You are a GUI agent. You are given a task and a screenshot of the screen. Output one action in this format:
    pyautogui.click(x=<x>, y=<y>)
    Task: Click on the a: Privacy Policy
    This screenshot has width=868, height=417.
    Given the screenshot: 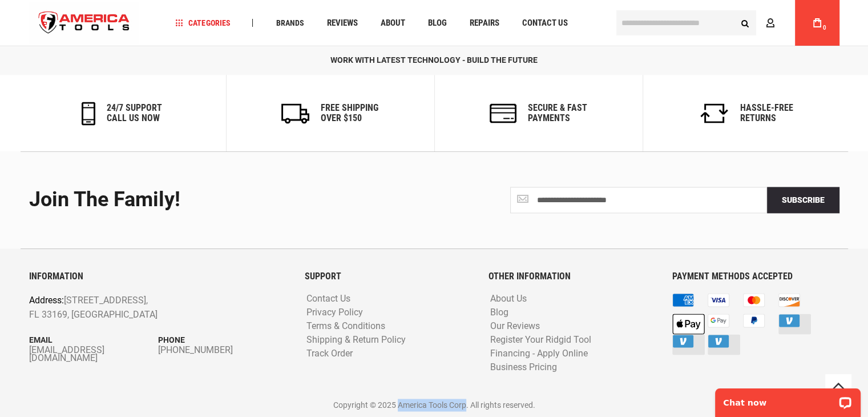 What is the action you would take?
    pyautogui.click(x=335, y=312)
    